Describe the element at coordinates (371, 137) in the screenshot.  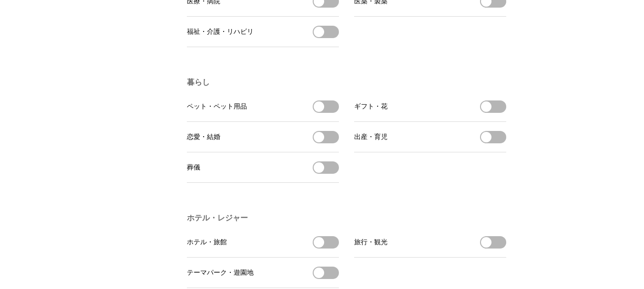
I see `span: 出産・育児` at that location.